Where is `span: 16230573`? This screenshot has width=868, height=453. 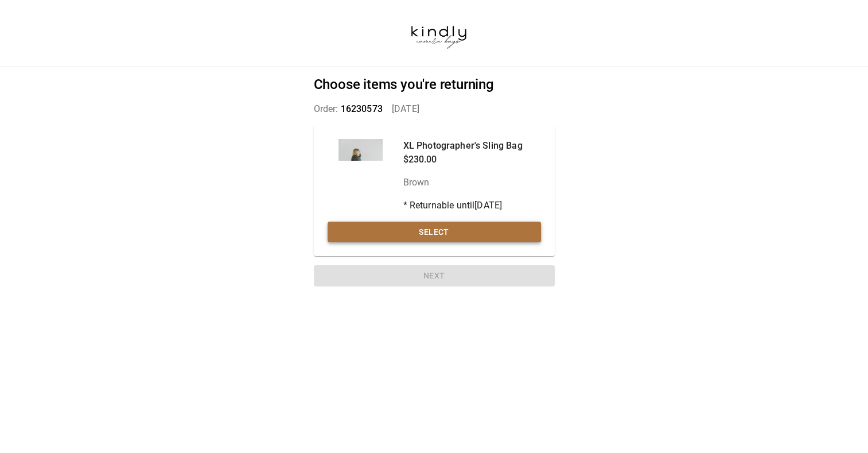
span: 16230573 is located at coordinates (362, 109).